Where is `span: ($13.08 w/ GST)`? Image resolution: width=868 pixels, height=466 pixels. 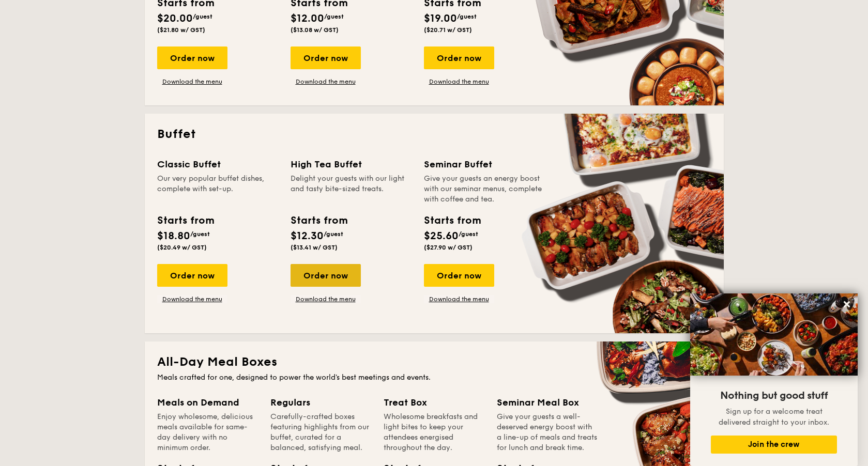
span: ($13.08 w/ GST) is located at coordinates (315, 30).